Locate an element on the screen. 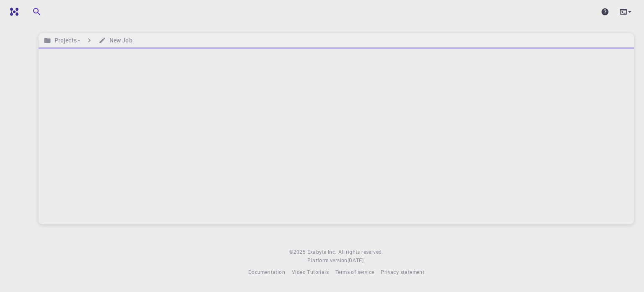  span: All rights reserved. is located at coordinates (360, 252).